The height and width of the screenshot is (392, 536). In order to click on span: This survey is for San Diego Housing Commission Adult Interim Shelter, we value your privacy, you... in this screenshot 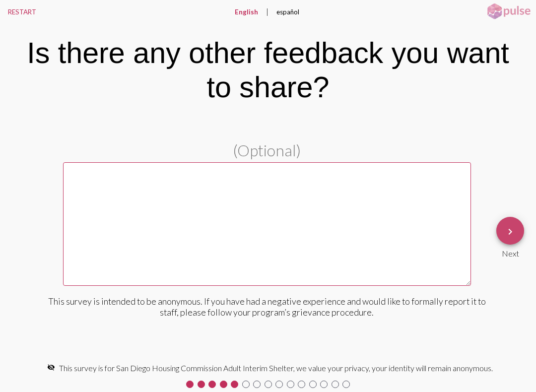, I will do `click(276, 368)`.